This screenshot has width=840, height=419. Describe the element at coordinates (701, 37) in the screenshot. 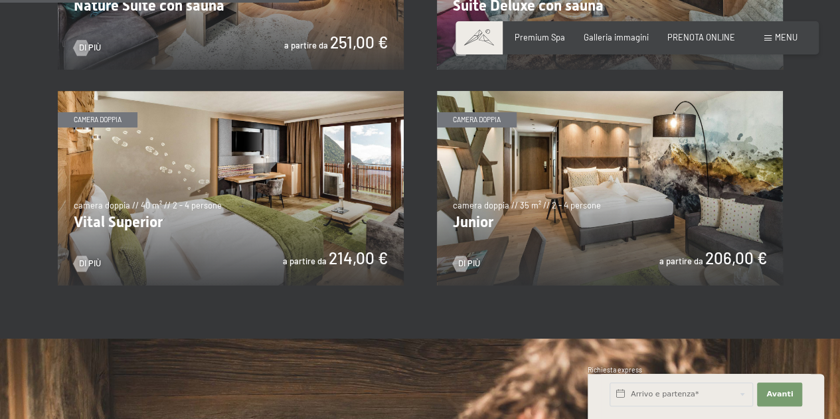

I see `span: PRENOTA ONLINE` at that location.